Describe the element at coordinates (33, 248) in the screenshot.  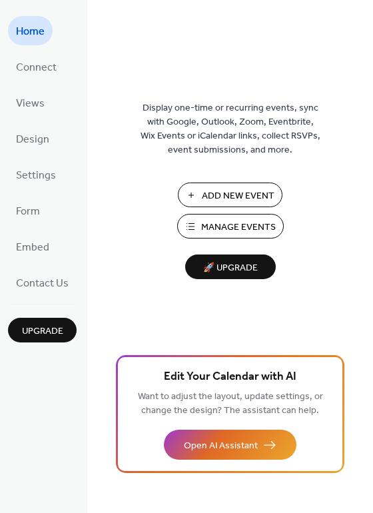
I see `span: Embed` at that location.